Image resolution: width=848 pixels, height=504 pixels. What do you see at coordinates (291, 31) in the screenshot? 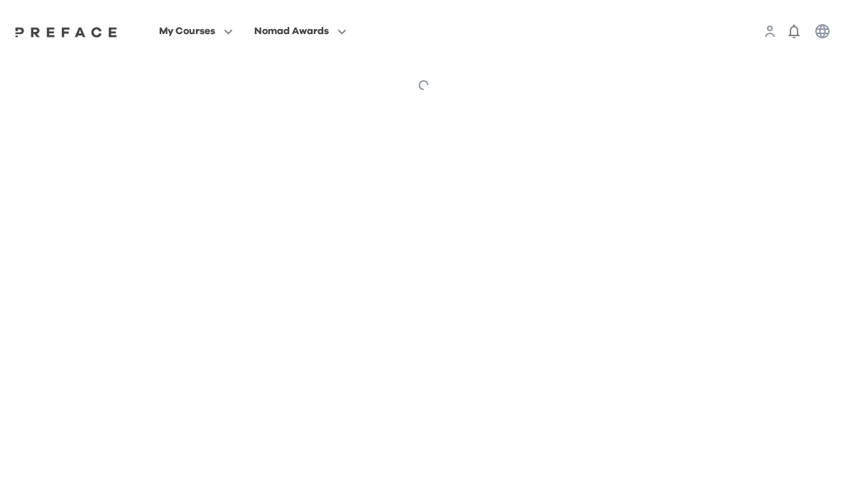
I see `span: Nomad Awards` at bounding box center [291, 31].